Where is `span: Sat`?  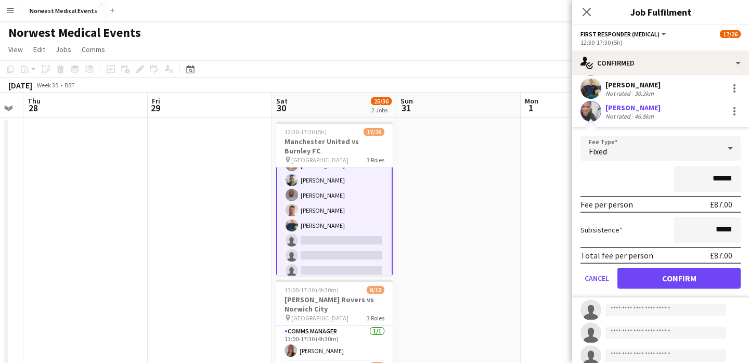 span: Sat is located at coordinates (282, 101).